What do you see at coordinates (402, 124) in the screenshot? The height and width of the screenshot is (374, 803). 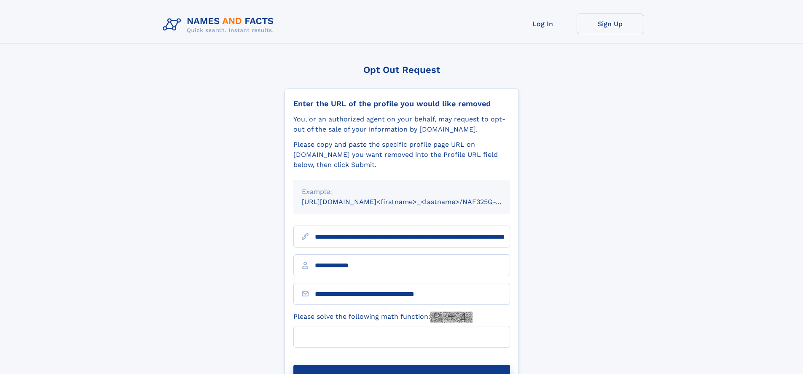 I see `div: You, or an authorized agent on your behalf, may request to opt-out of the sale of your informatio...` at bounding box center [402, 124].